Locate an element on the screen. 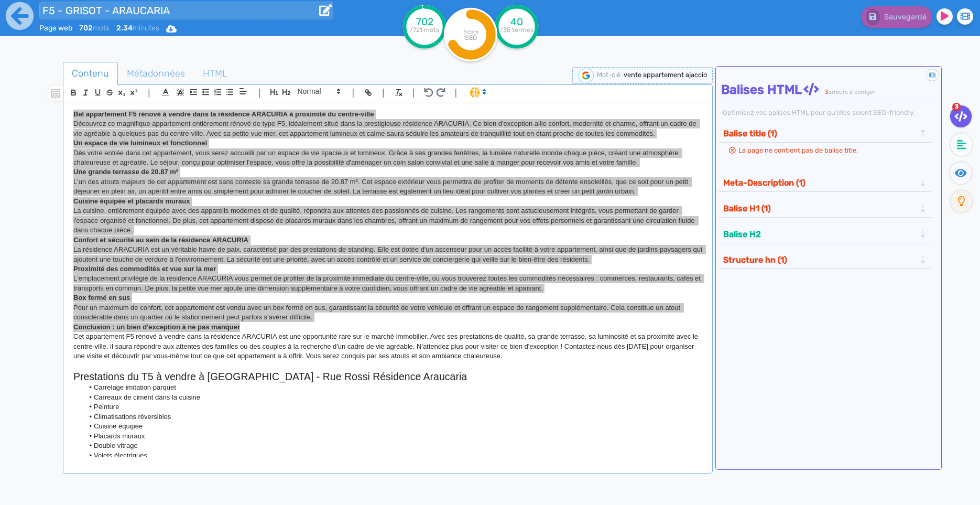  b: 702 is located at coordinates (86, 28).